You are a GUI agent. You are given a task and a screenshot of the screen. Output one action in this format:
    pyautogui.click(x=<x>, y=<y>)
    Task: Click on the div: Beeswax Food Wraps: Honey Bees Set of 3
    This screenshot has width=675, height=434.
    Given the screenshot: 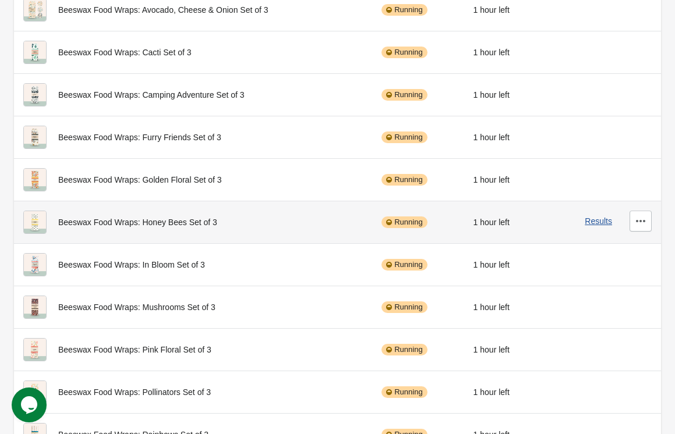 What is the action you would take?
    pyautogui.click(x=192, y=222)
    